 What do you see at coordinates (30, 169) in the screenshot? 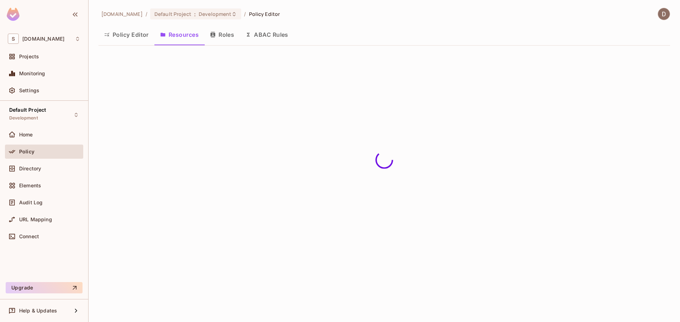
I see `span: Directory` at bounding box center [30, 169].